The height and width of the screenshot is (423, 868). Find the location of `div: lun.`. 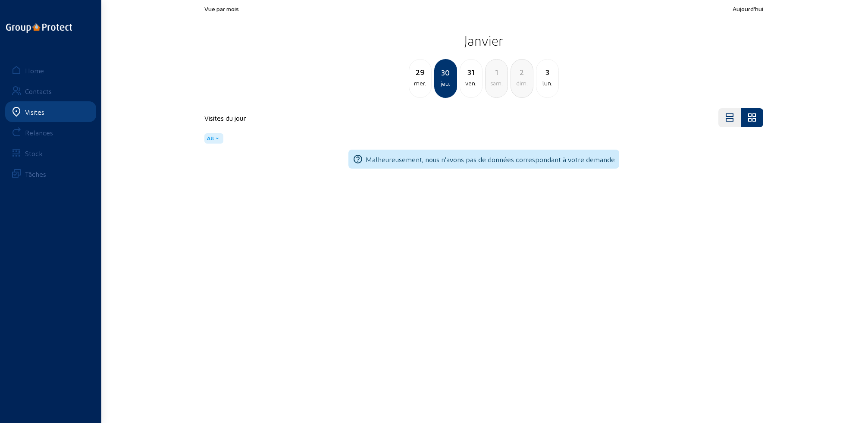

div: lun. is located at coordinates (547, 84).